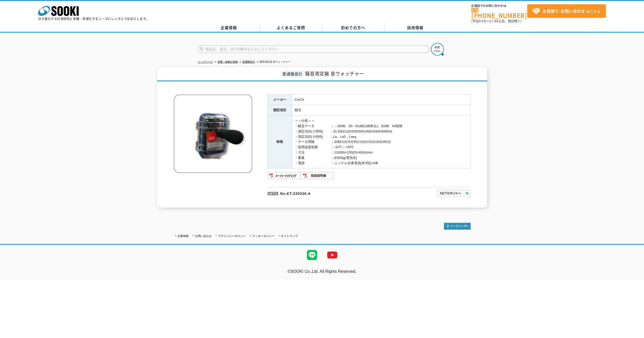  What do you see at coordinates (280, 110) in the screenshot?
I see `th: 測定項目` at bounding box center [280, 110].